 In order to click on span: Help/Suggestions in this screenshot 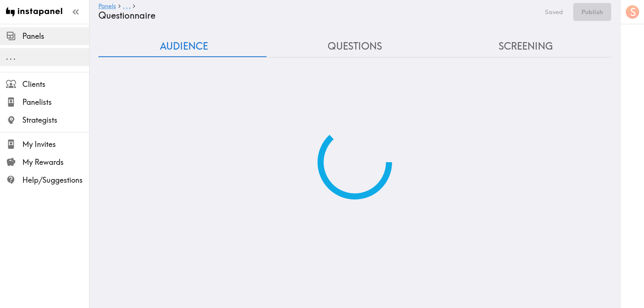, I will do `click(55, 180)`.